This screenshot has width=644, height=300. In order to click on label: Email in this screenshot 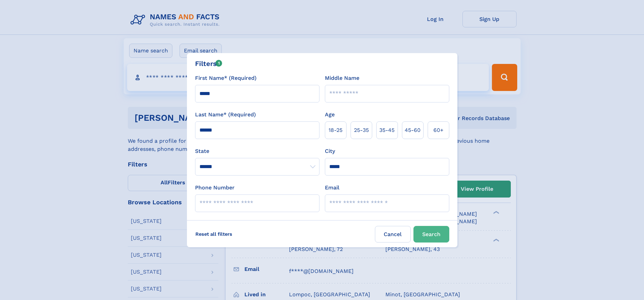, I will do `click(332, 188)`.